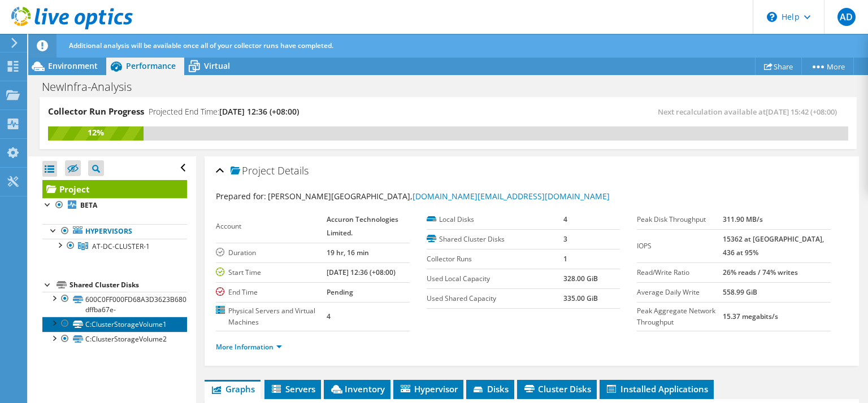 The height and width of the screenshot is (403, 868). Describe the element at coordinates (93, 87) in the screenshot. I see `h1: NewInfra-Analysis` at that location.